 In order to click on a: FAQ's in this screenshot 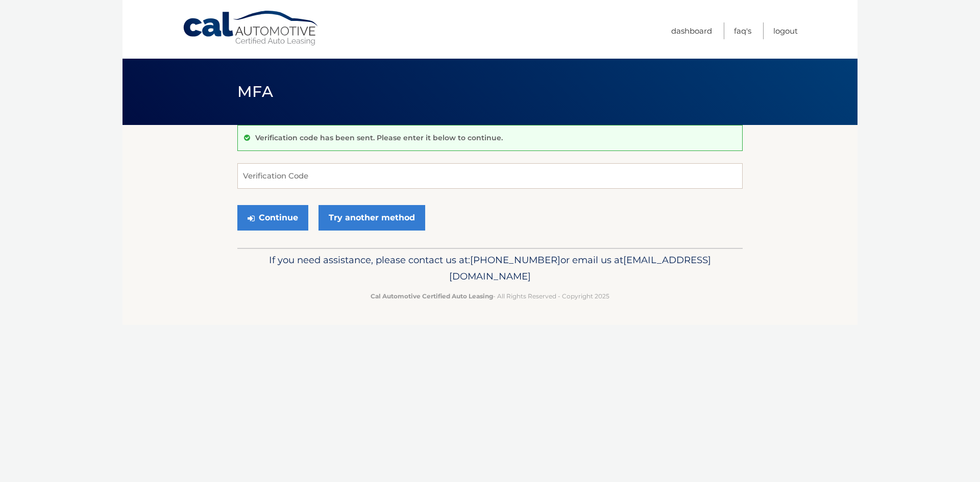, I will do `click(743, 30)`.